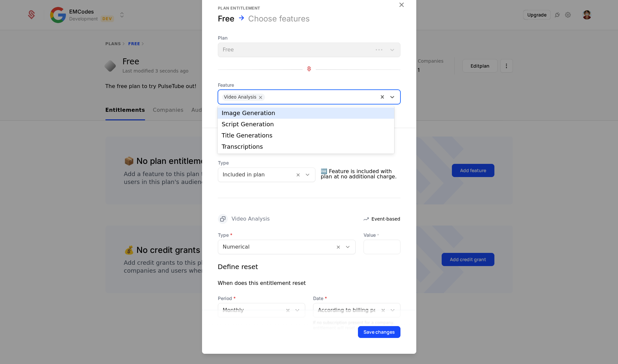 Image resolution: width=618 pixels, height=364 pixels. I want to click on div: Image Generation, so click(306, 113).